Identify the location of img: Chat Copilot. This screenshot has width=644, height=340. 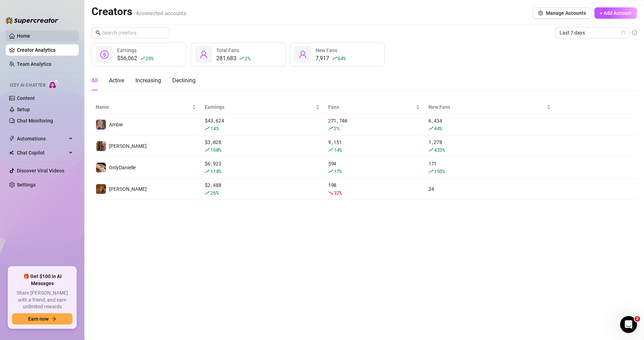
(11, 153).